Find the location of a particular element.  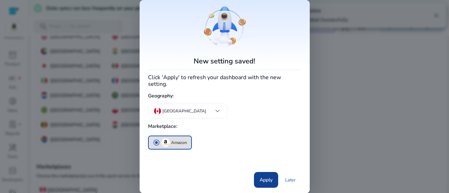

h5: Marketplace: is located at coordinates (225, 127).